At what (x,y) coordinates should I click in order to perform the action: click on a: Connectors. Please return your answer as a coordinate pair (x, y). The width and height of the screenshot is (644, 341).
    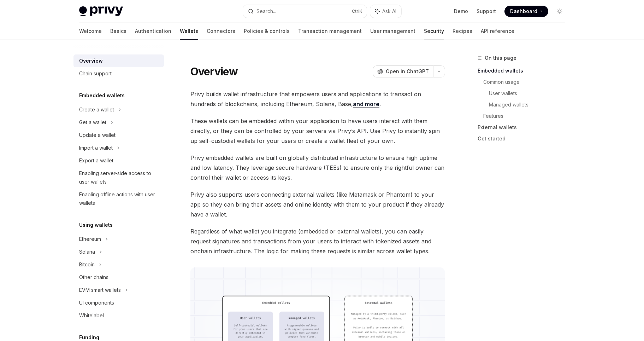
    Looking at the image, I should click on (221, 31).